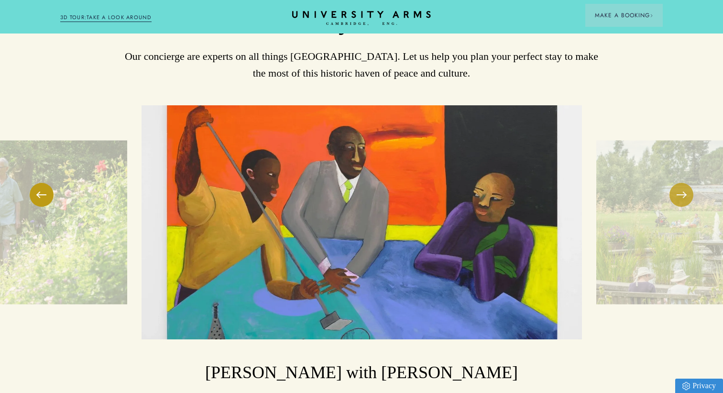 The width and height of the screenshot is (723, 393). I want to click on img: Privacy, so click(686, 386).